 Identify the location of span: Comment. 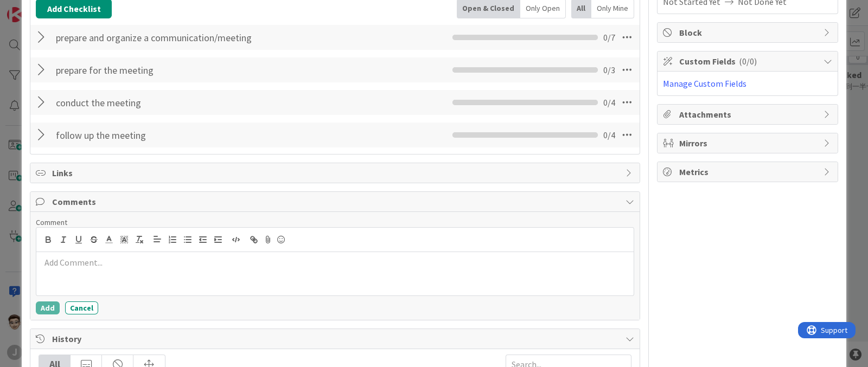
(52, 222).